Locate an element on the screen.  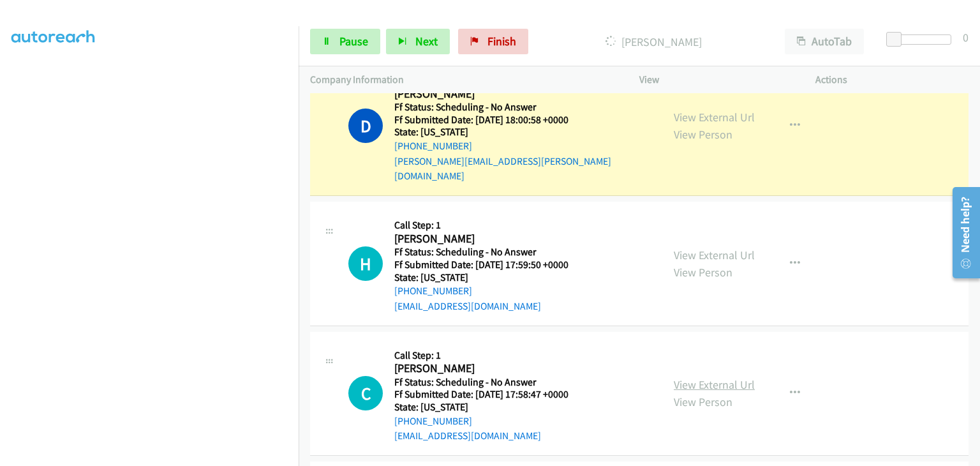
button: Next is located at coordinates (418, 41).